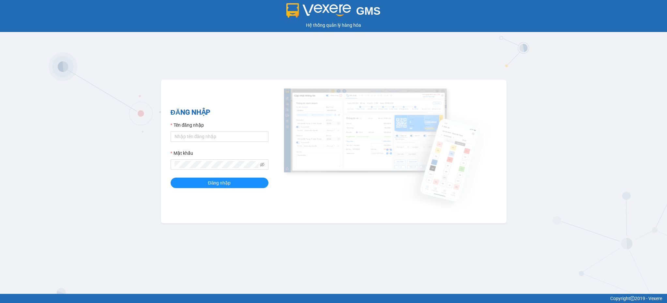  Describe the element at coordinates (187, 125) in the screenshot. I see `label: Tên đăng nhập` at that location.